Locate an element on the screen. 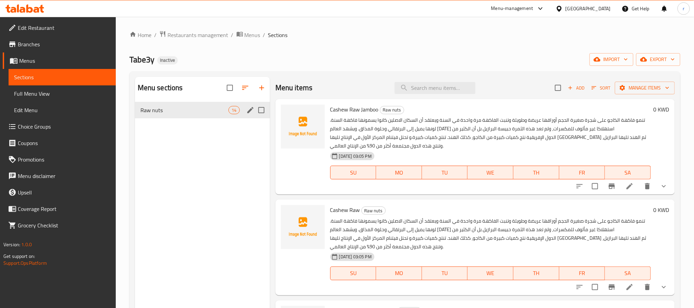 The width and height of the screenshot is (694, 308). input: search is located at coordinates (435, 88).